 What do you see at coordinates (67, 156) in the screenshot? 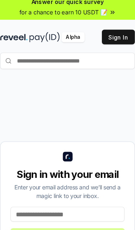
I see `div: Sign in with your email` at bounding box center [67, 156].